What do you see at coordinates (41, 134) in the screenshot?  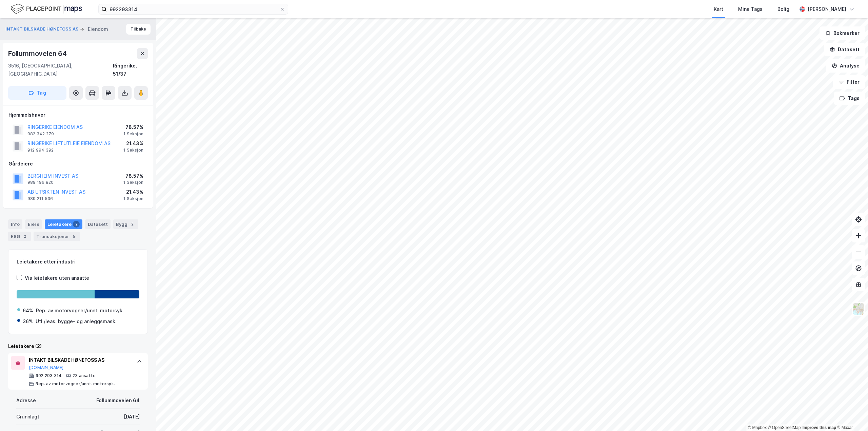 I see `div: 982 342 279` at bounding box center [41, 134].